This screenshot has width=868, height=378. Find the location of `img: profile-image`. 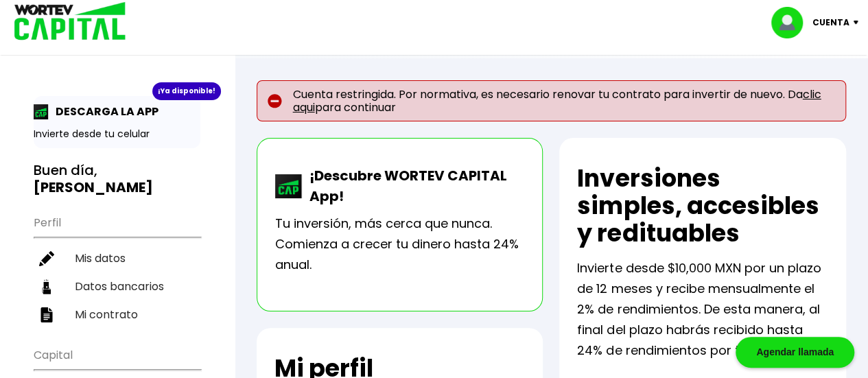

img: profile-image is located at coordinates (791, 23).